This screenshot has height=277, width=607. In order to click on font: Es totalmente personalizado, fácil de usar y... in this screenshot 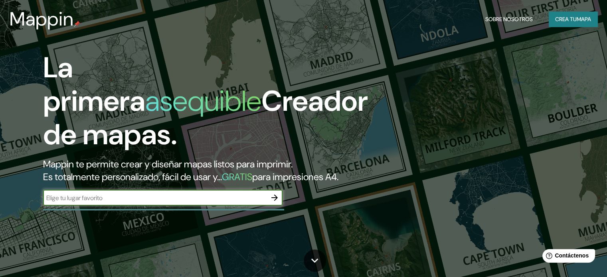, I will do `click(133, 177)`.